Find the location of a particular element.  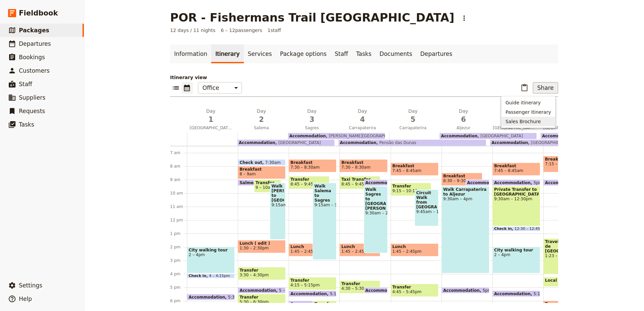

div: Breakfast7:15 – 8:30am is located at coordinates (567, 164).